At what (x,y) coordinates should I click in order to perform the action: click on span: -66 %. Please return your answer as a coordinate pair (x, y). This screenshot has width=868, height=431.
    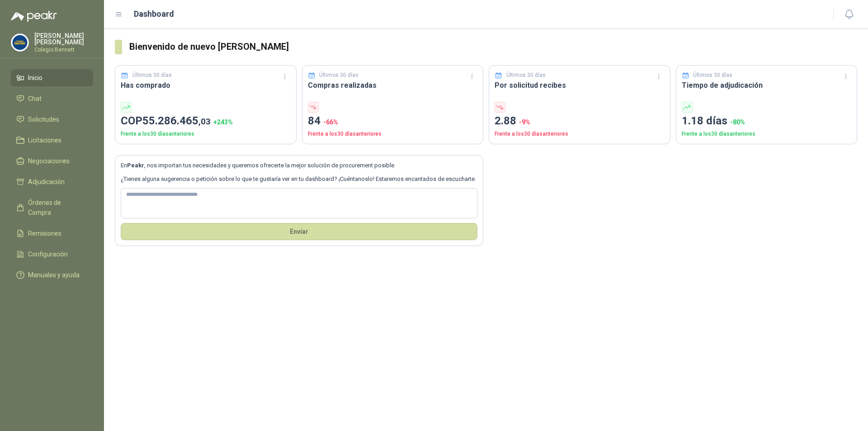
    Looking at the image, I should click on (330, 122).